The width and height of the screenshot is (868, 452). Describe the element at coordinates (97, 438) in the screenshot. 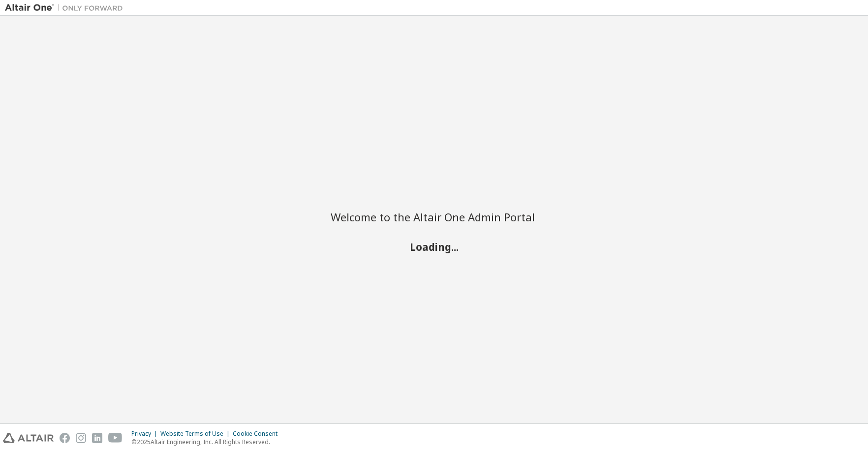

I see `img: linkedin.svg` at that location.